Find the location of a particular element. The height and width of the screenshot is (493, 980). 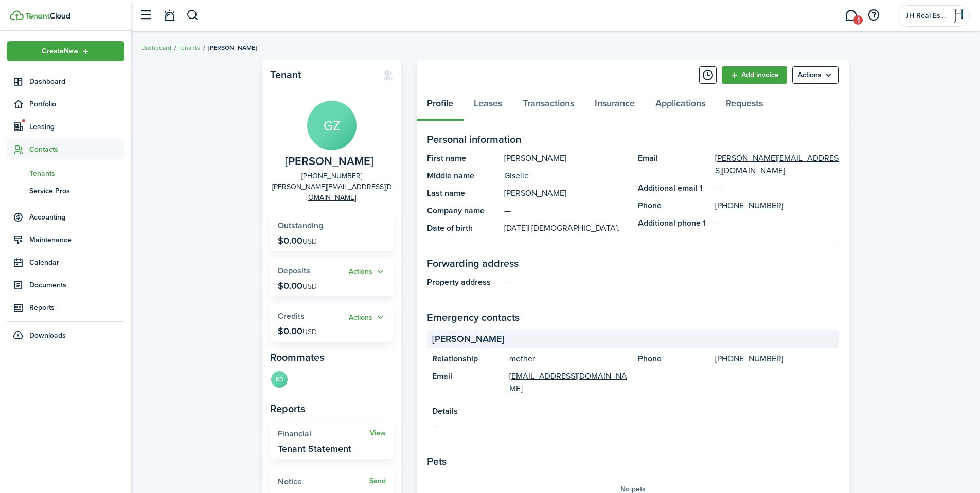

panel-main-title: Tenant is located at coordinates (321, 75).